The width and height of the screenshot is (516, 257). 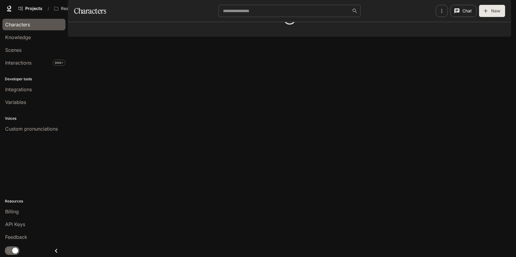 What do you see at coordinates (90, 11) in the screenshot?
I see `h1: Characters` at bounding box center [90, 11].